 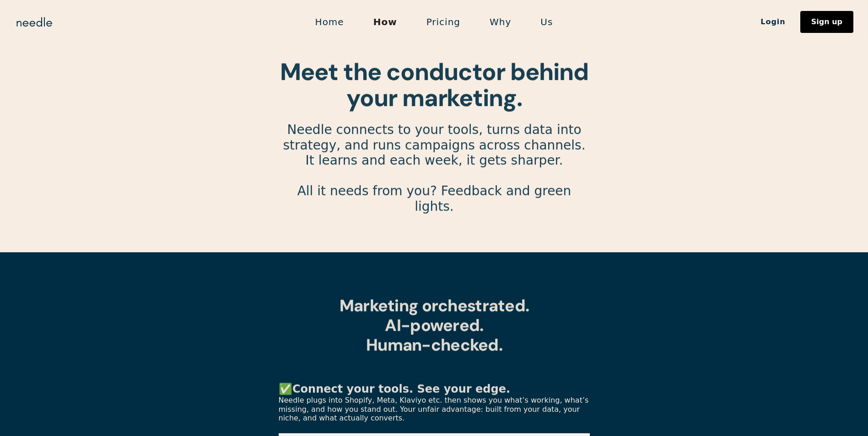 I want to click on a: How, so click(x=386, y=22).